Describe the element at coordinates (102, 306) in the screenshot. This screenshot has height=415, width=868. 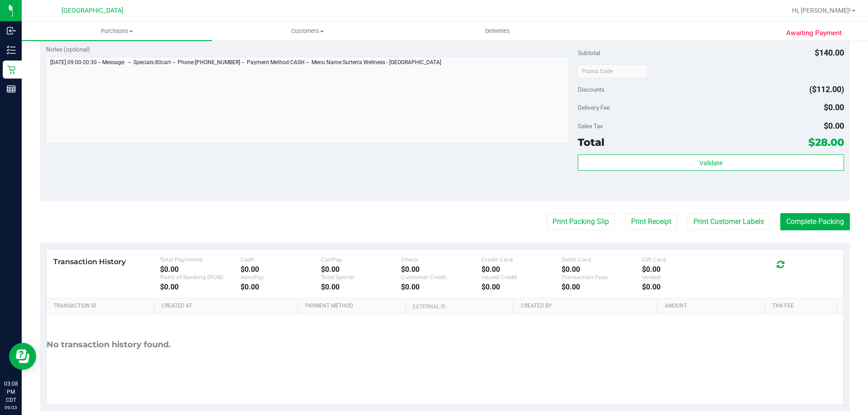
I see `a: Transaction ID` at that location.